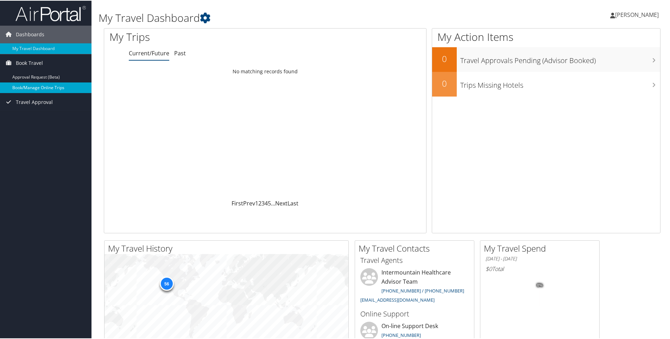 Image resolution: width=670 pixels, height=339 pixels. What do you see at coordinates (257, 202) in the screenshot?
I see `a: 1` at bounding box center [257, 202].